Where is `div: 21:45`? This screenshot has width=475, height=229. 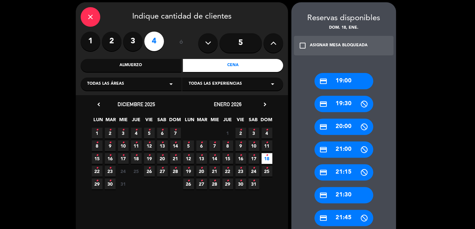 div: 21:45 is located at coordinates (343, 218).